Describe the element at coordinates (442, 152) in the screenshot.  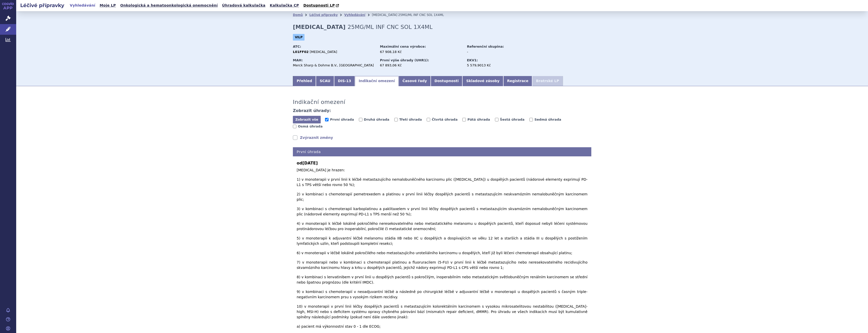
I see `h4: První úhrada` at that location.